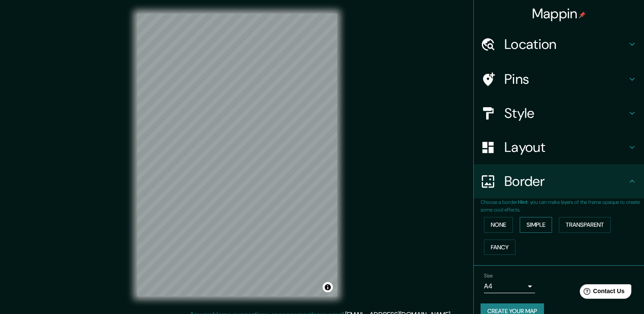 The height and width of the screenshot is (314, 644). Describe the element at coordinates (559, 79) in the screenshot. I see `div: Pins` at that location.